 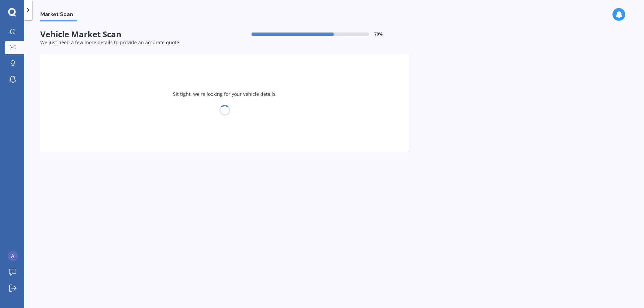 I want to click on span: We just need a few more details to provide an accurate quote, so click(x=109, y=43).